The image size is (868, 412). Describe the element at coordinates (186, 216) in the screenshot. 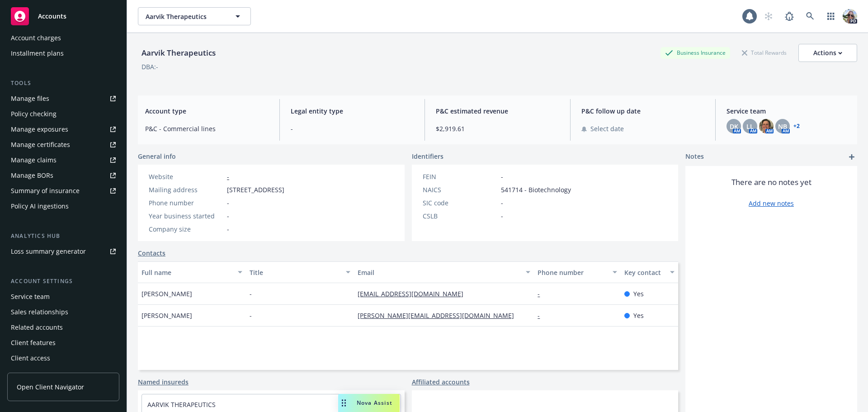

I see `div: Year business started` at that location.